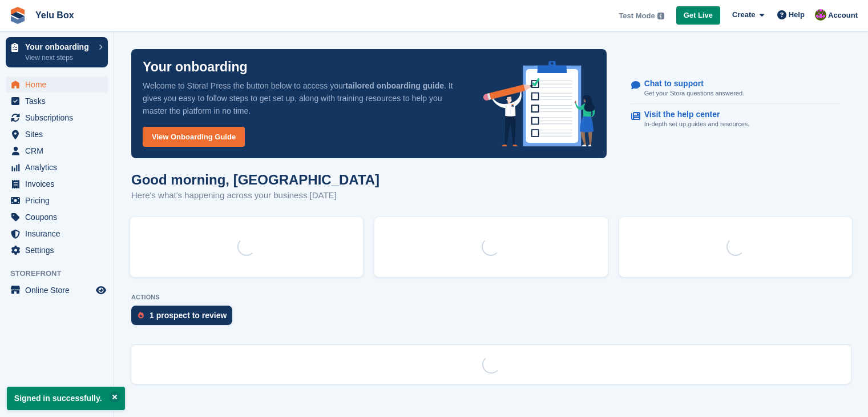 This screenshot has height=417, width=868. Describe the element at coordinates (843, 15) in the screenshot. I see `span: Account` at that location.